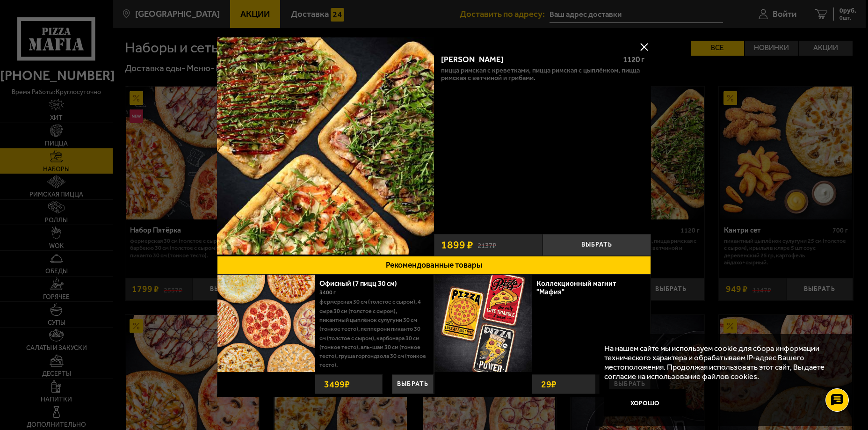  What do you see at coordinates (363, 283) in the screenshot?
I see `a: Офисный (7 пицц 30 см)` at bounding box center [363, 283].